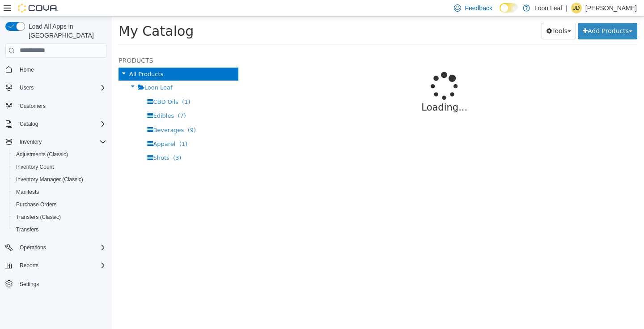  Describe the element at coordinates (333, 91) in the screenshot. I see `p: Loading...` at that location.